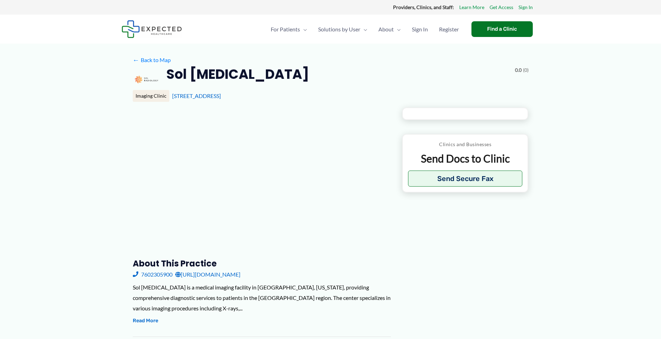 Image resolution: width=661 pixels, height=339 pixels. I want to click on span: (0), so click(526, 70).